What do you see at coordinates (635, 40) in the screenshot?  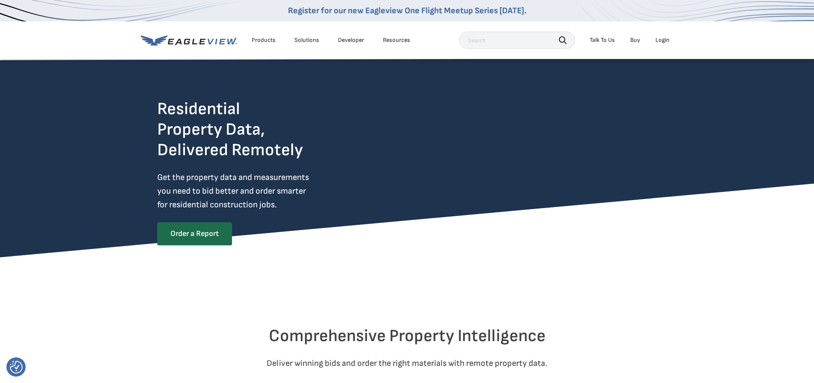 I see `a: Buy` at bounding box center [635, 40].